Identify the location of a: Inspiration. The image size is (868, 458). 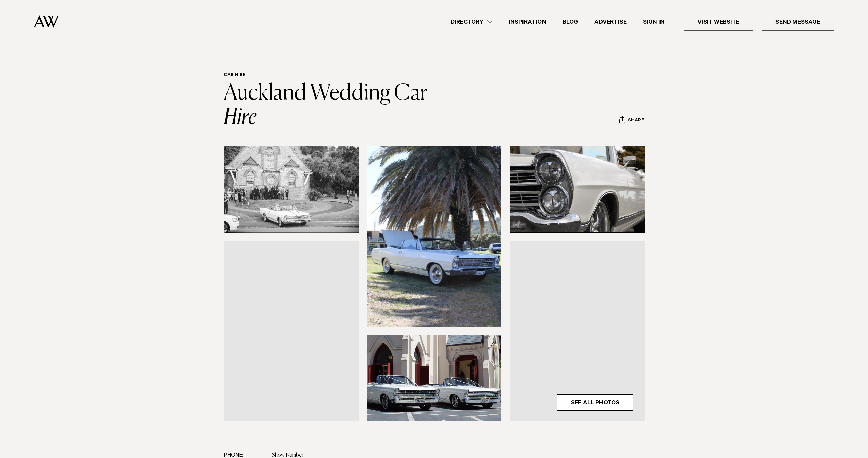
(527, 22).